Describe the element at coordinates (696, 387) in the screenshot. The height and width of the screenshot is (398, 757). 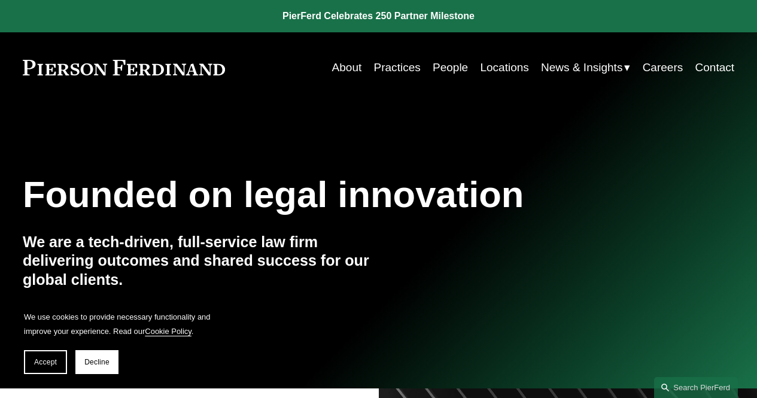
I see `a: Search this site` at that location.